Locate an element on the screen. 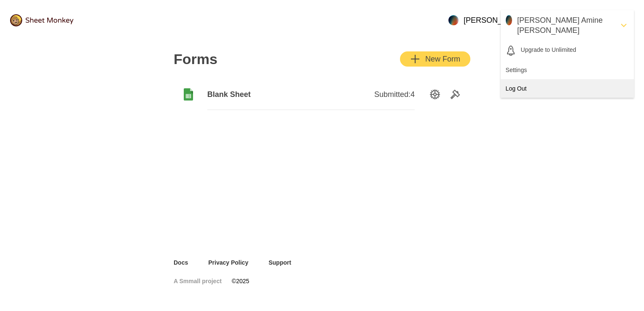  button: Close Menu is located at coordinates (568, 25).